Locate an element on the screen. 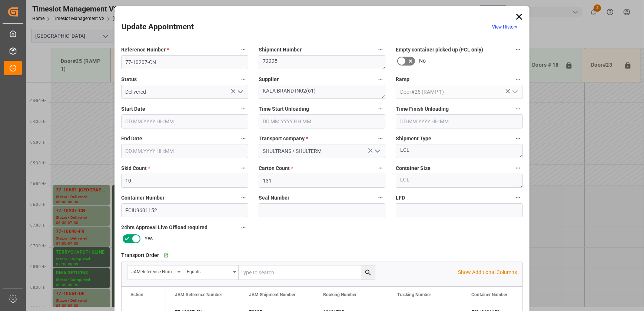 Image resolution: width=644 pixels, height=311 pixels. span: Container Size is located at coordinates (413, 168).